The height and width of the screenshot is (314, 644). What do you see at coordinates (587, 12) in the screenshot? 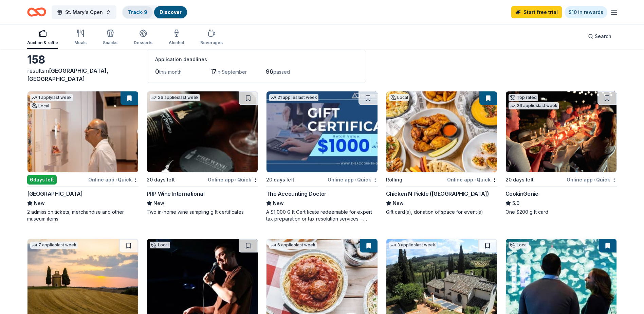
I see `a: $10 in rewards` at bounding box center [587, 12].